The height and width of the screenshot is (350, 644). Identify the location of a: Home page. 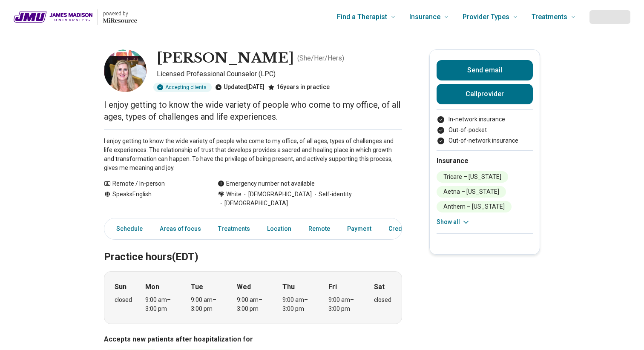
(75, 17).